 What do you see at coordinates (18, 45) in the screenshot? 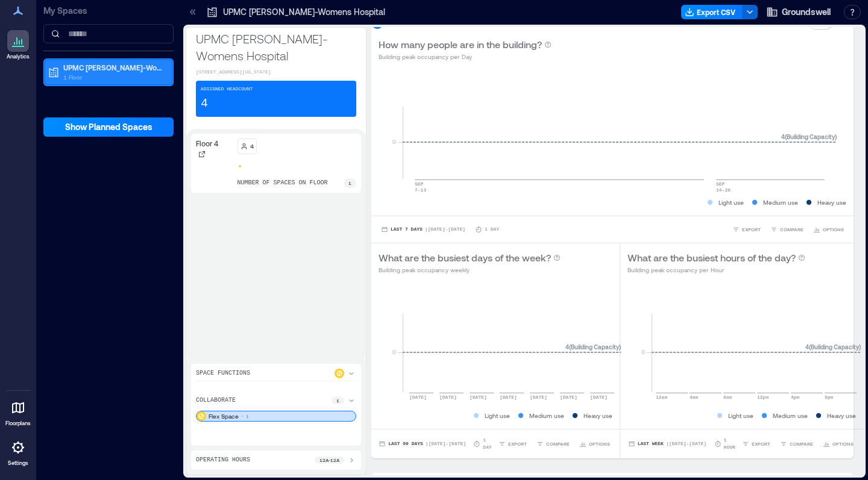
I see `a: Analytics` at bounding box center [18, 45].